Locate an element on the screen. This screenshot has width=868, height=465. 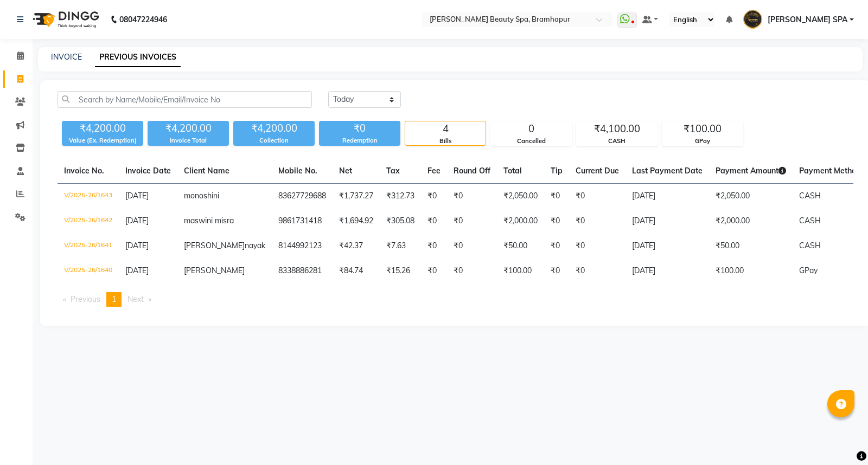
div: 0 is located at coordinates (531, 129).